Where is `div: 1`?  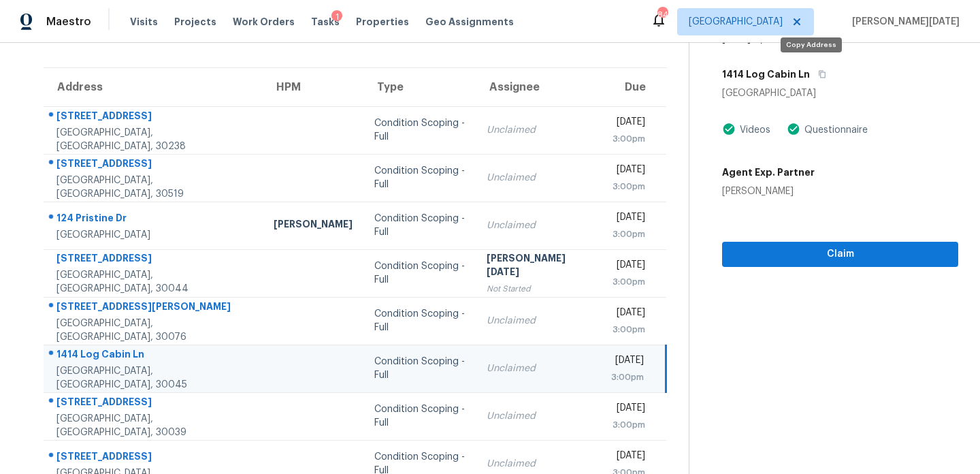 div: 1 is located at coordinates (337, 17).